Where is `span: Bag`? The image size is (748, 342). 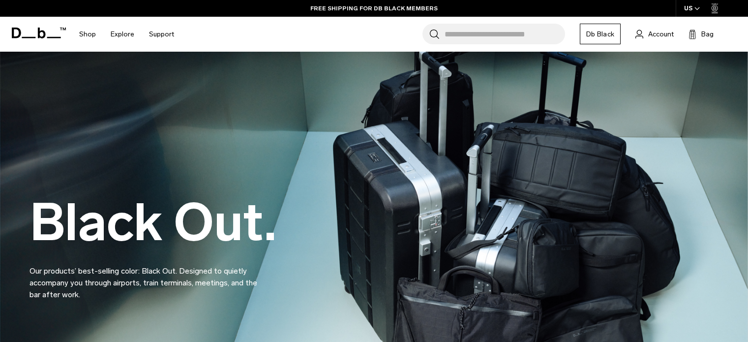 span: Bag is located at coordinates (707, 34).